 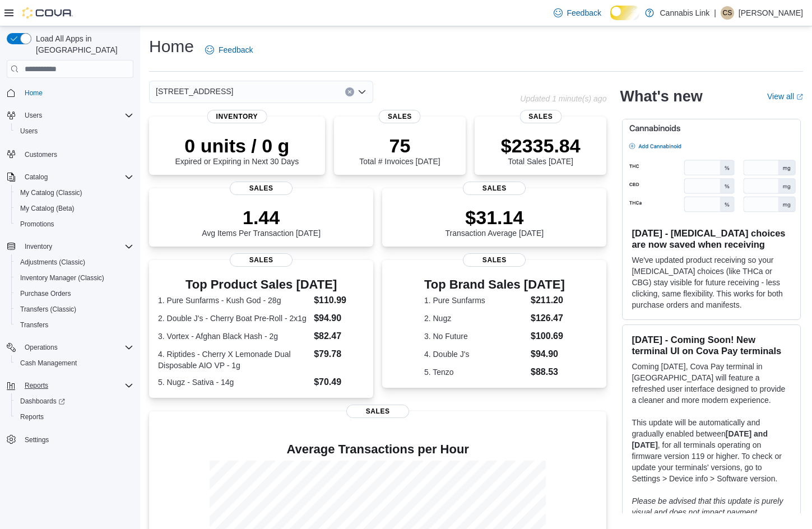 I want to click on dt: 5. Nugz - Sativa - 14g, so click(x=234, y=382).